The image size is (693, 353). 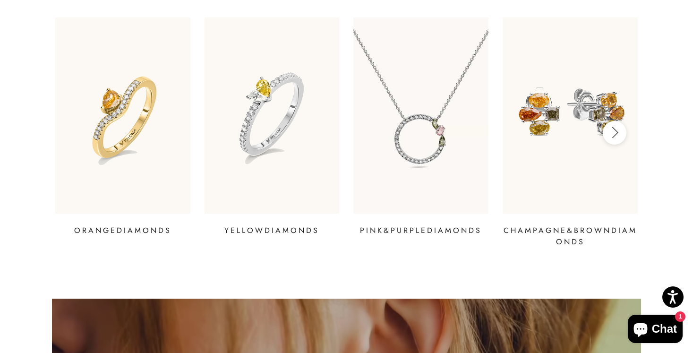 What do you see at coordinates (123, 230) in the screenshot?
I see `p: Orange Diamonds` at bounding box center [123, 230].